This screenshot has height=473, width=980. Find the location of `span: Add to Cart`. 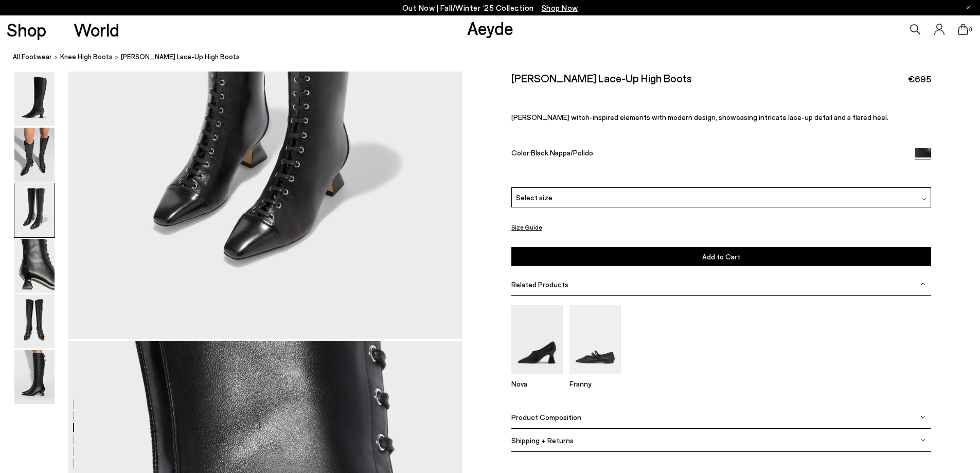

span: Add to Cart is located at coordinates (721, 257).